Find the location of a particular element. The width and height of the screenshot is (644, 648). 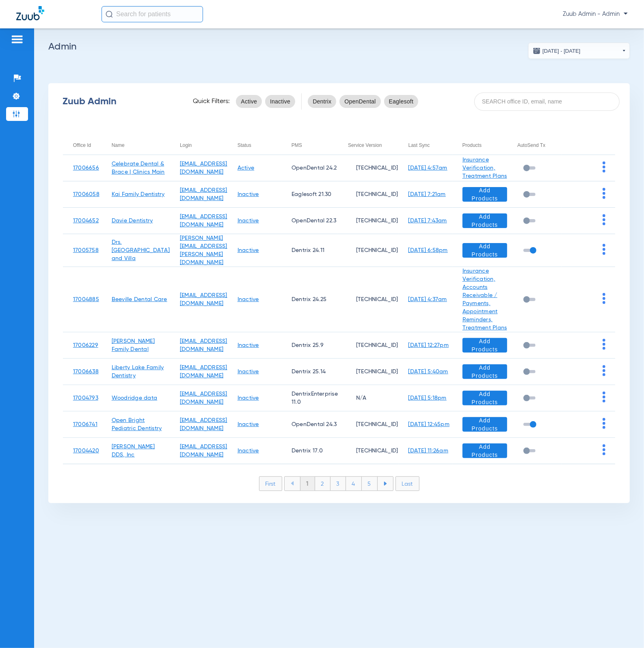

div: Login is located at coordinates (185, 145).